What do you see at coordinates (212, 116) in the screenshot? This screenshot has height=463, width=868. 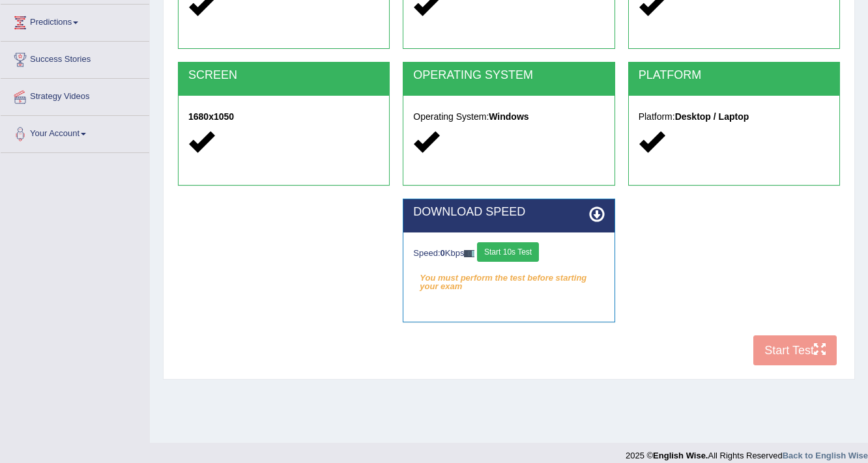 I see `strong: 1680x1050` at bounding box center [212, 116].